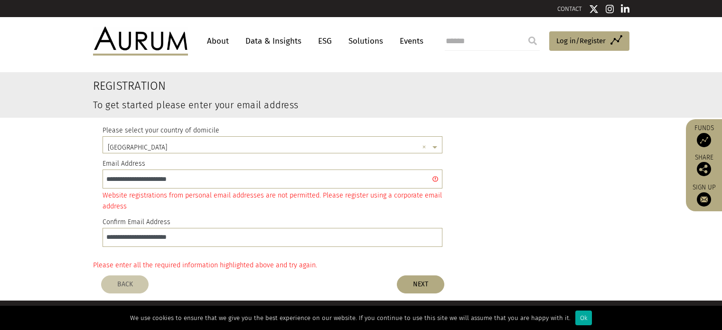 The width and height of the screenshot is (722, 330). I want to click on label: Confirm Email Address, so click(136, 222).